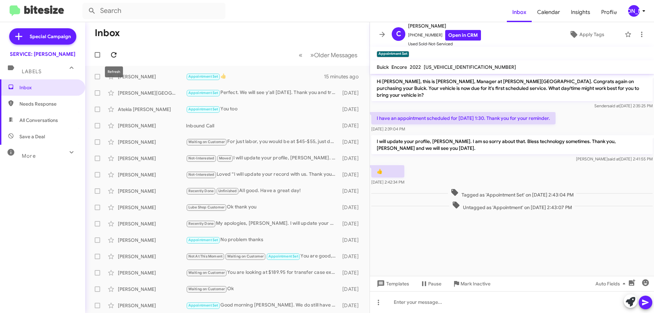  I want to click on span: Apply Tags, so click(592, 34).